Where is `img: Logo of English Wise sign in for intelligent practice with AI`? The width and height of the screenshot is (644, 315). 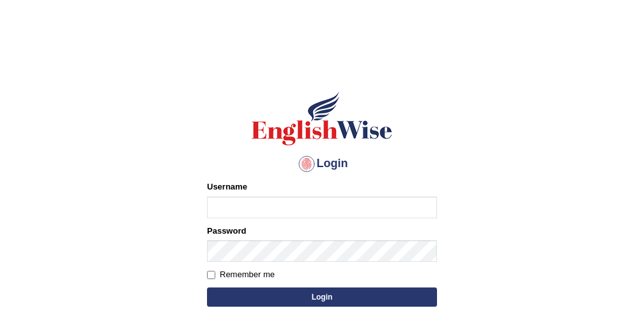 img: Logo of English Wise sign in for intelligent practice with AI is located at coordinates (322, 118).